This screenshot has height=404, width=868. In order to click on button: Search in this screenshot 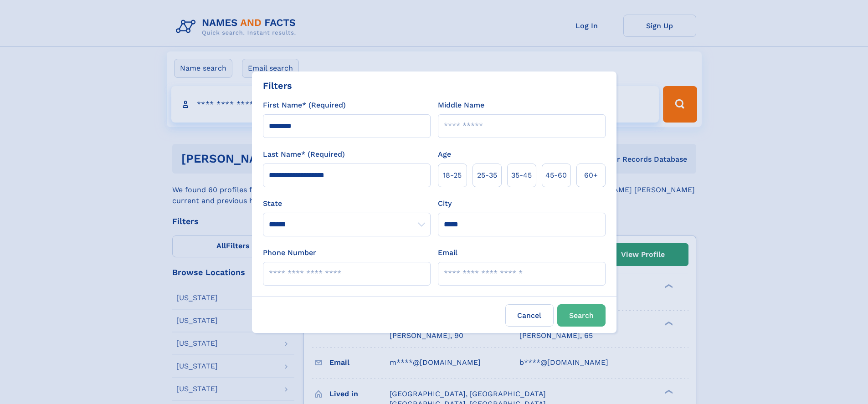, I will do `click(581, 315)`.